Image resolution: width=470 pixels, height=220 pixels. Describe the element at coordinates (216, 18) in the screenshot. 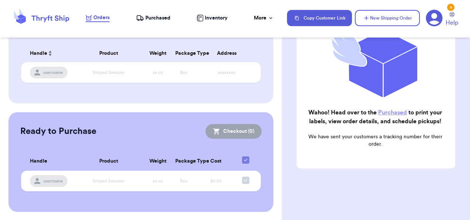

I see `span: Inventory` at that location.